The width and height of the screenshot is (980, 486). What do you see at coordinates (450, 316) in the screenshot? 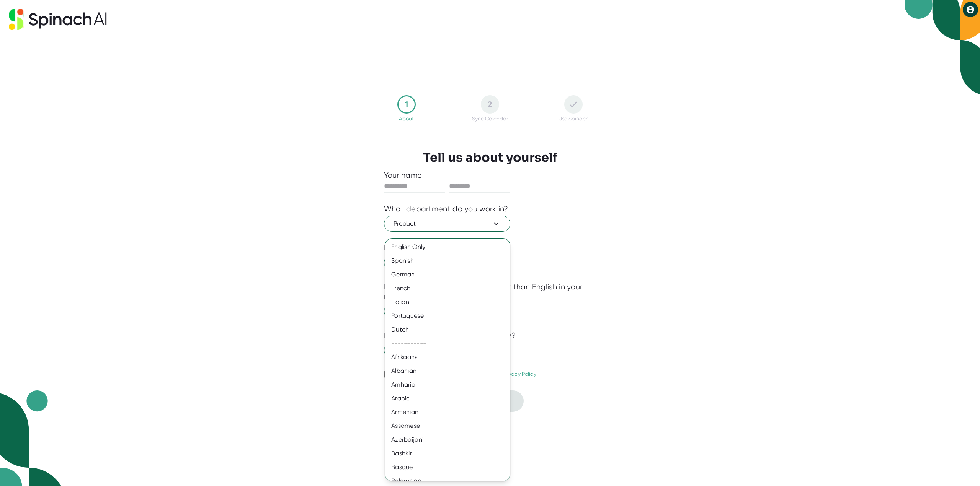
I see `div: Portuguese` at bounding box center [450, 316].